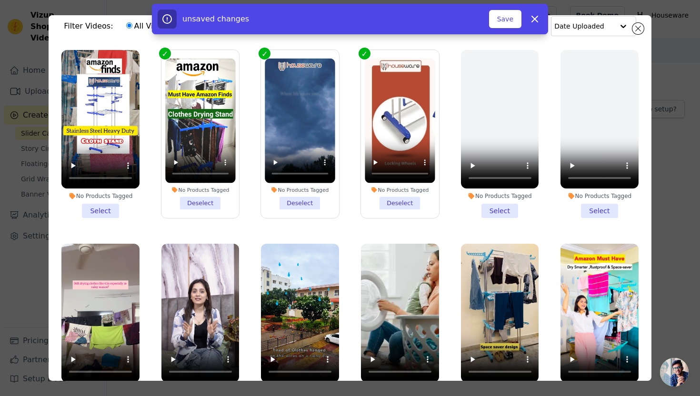 The height and width of the screenshot is (396, 700). I want to click on div: Open chat, so click(674, 372).